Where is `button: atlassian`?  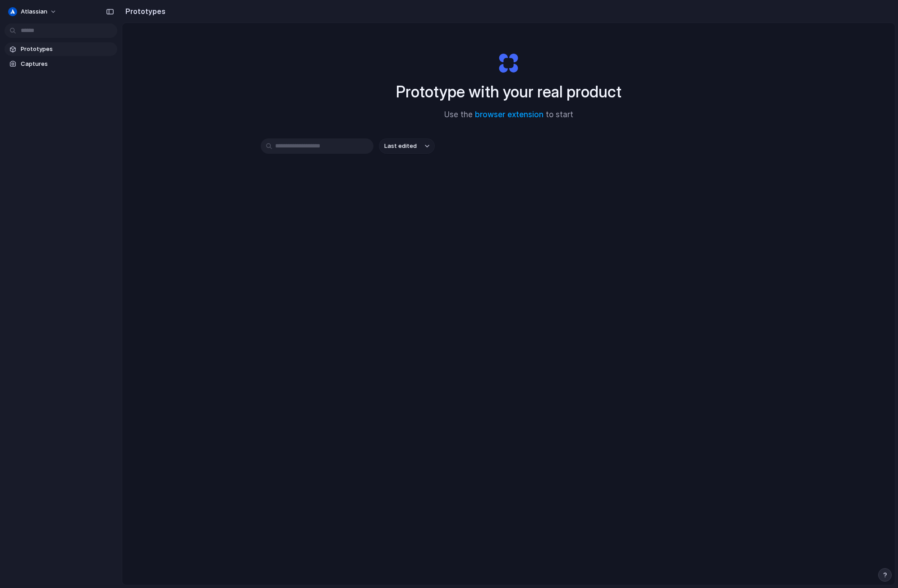
button: atlassian is located at coordinates (33, 12).